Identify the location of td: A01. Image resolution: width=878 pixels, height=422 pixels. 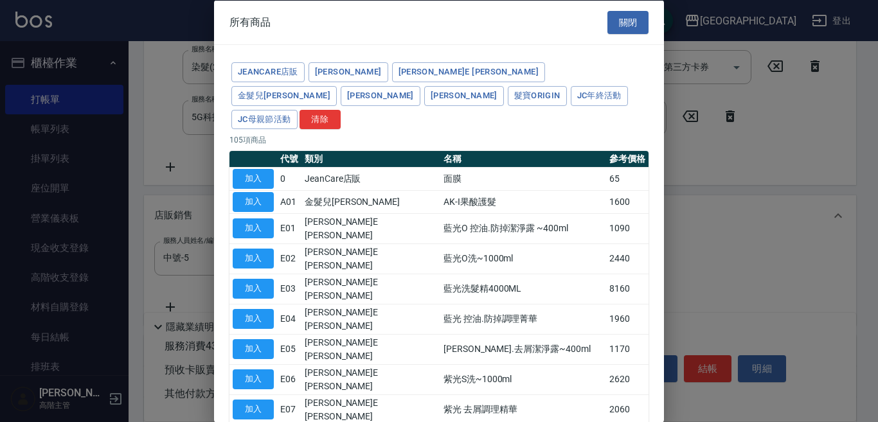
(289, 202).